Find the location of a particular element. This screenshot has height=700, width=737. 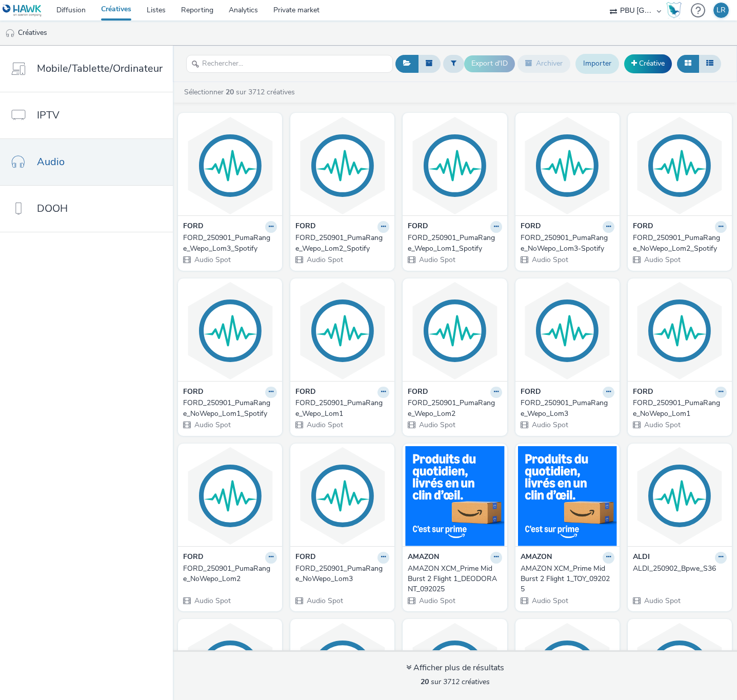

img: FORD_250901_PumaRange_NoWepo_Lom1_Spotify visual is located at coordinates (229, 331).